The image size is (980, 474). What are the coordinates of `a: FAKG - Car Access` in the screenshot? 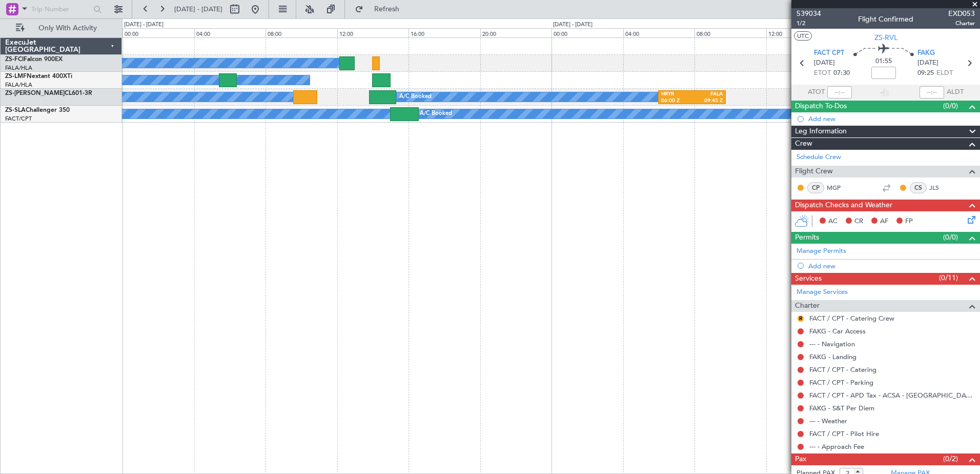 It's located at (837, 331).